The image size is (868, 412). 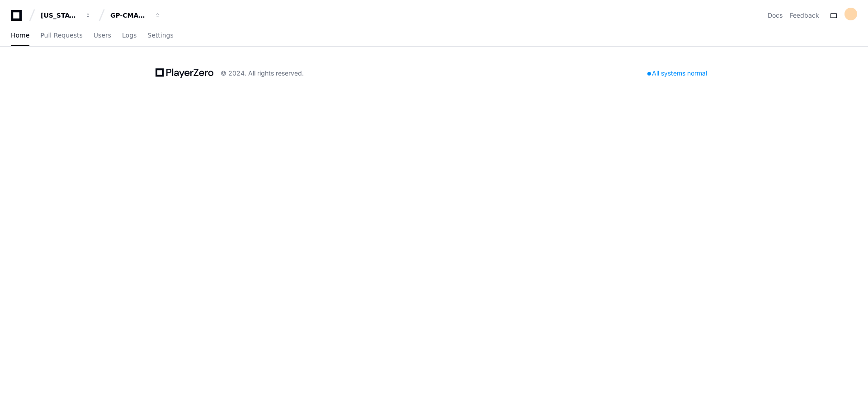 I want to click on span: Settings, so click(x=160, y=35).